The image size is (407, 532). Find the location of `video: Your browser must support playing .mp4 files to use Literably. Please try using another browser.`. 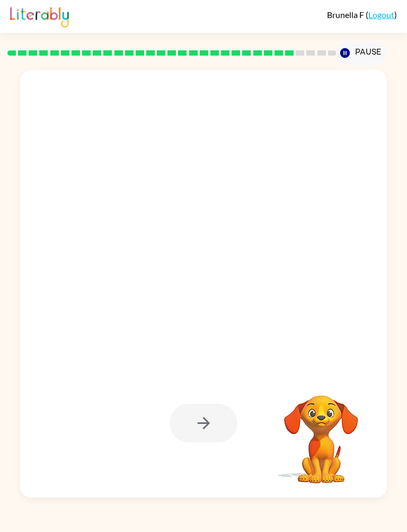

video: Your browser must support playing .mp4 files to use Literably. Please try using another browser. is located at coordinates (321, 432).